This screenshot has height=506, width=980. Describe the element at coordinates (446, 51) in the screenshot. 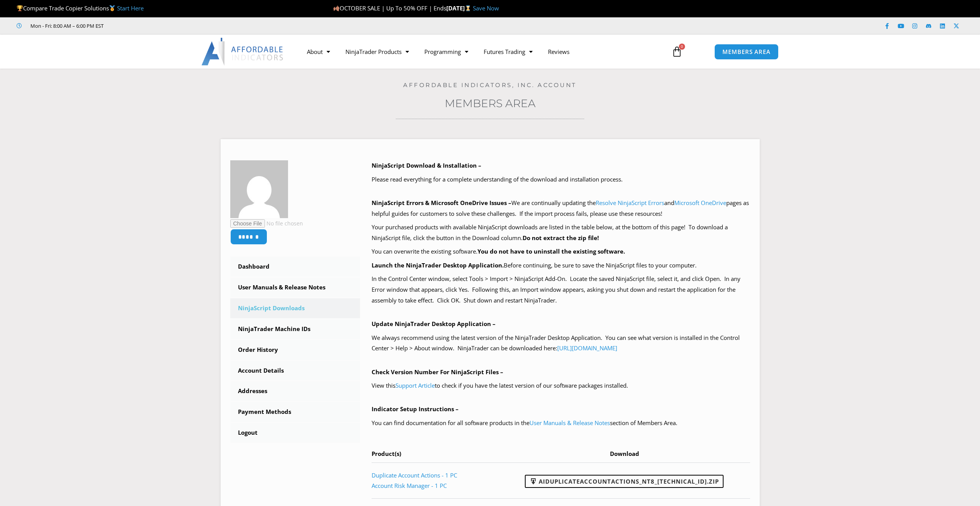

I see `a: Programming` at that location.